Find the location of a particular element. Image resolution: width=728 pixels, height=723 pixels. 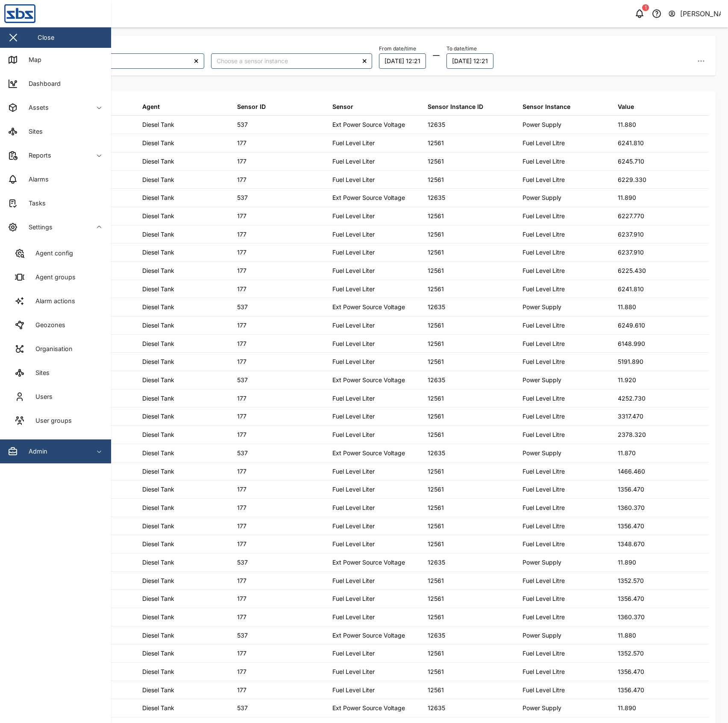

div: Close is located at coordinates (46, 38).